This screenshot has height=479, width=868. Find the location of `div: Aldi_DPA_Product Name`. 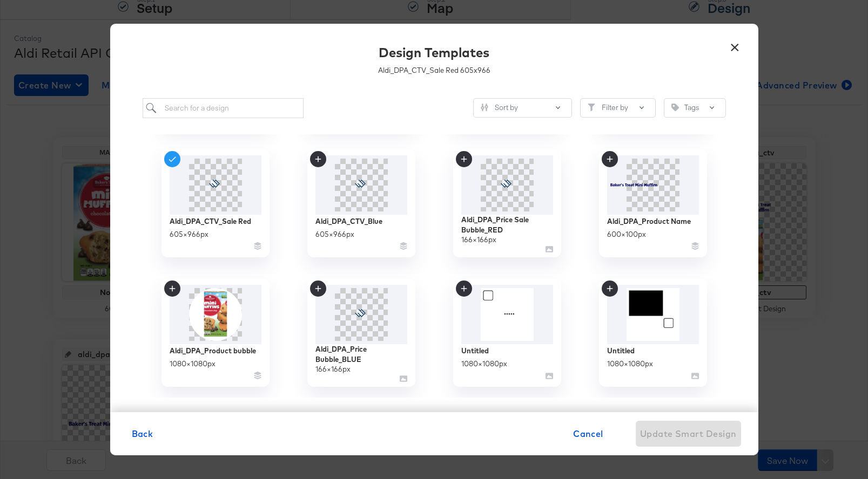

div: Aldi_DPA_Product Name is located at coordinates (648, 221).